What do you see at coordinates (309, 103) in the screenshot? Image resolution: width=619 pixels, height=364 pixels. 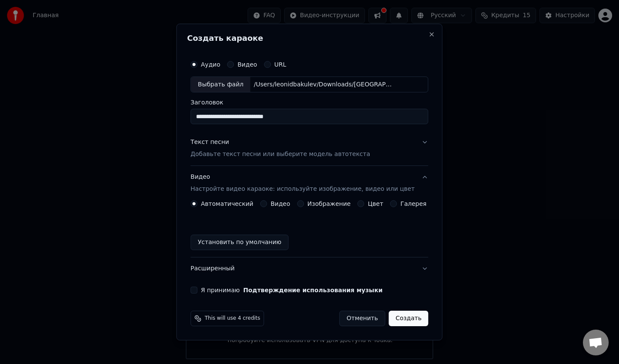 I see `label: Заголовок` at bounding box center [309, 103].